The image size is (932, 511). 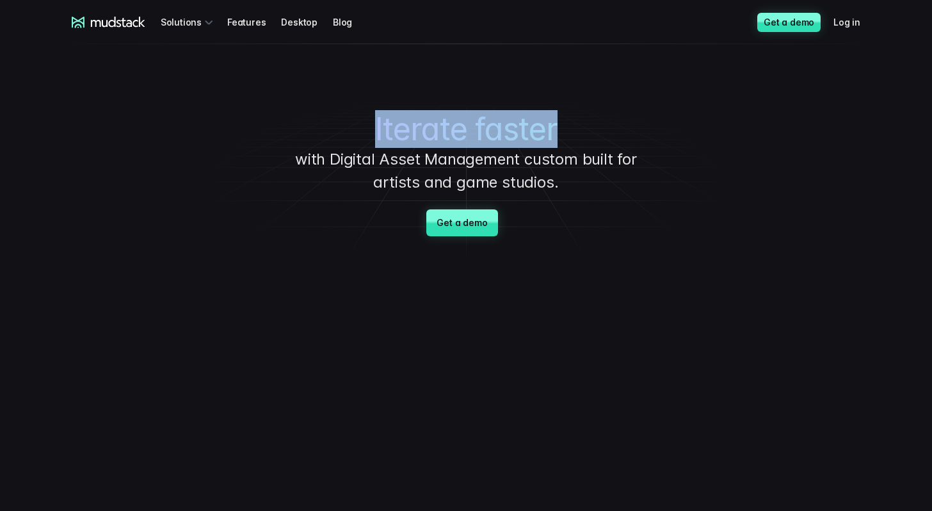 What do you see at coordinates (466, 129) in the screenshot?
I see `span: Iterate faster` at bounding box center [466, 129].